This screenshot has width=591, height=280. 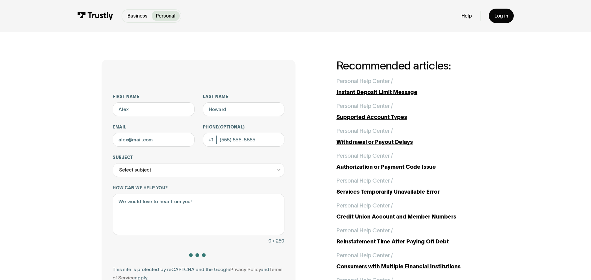 I want to click on a: Privacy Policy, so click(x=245, y=270).